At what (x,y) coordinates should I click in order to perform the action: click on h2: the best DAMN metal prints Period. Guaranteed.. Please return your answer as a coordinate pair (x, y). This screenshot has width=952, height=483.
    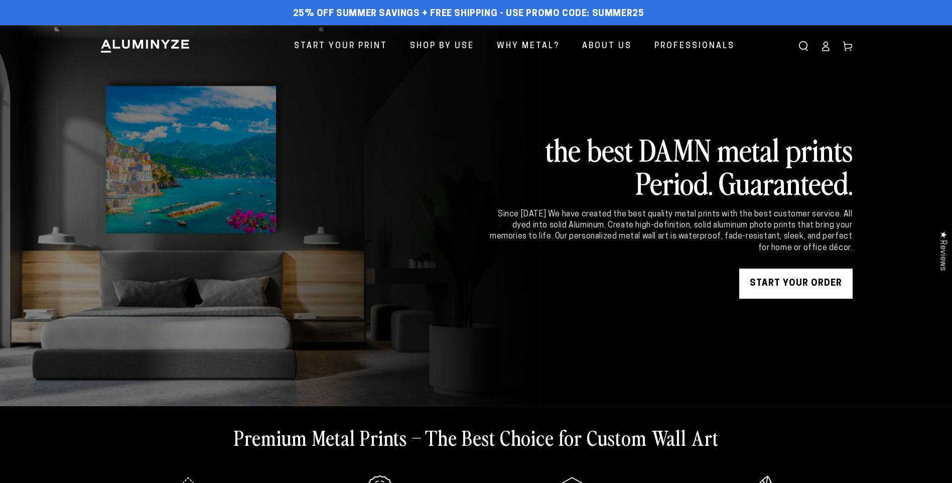
    Looking at the image, I should click on (670, 166).